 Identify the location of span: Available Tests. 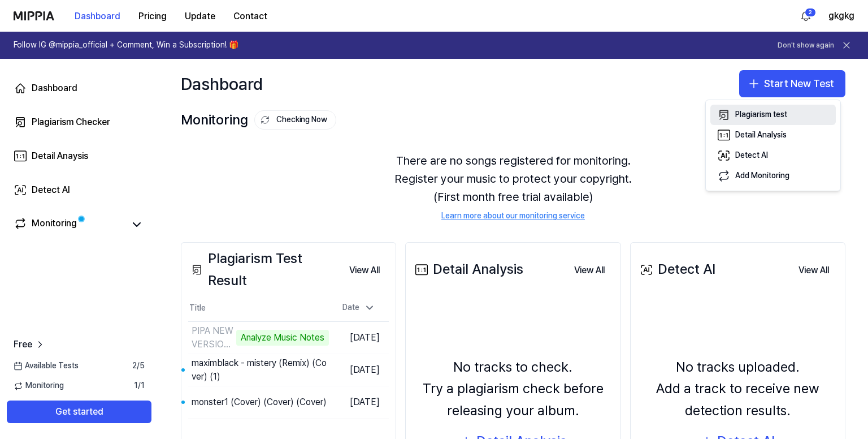
(46, 366).